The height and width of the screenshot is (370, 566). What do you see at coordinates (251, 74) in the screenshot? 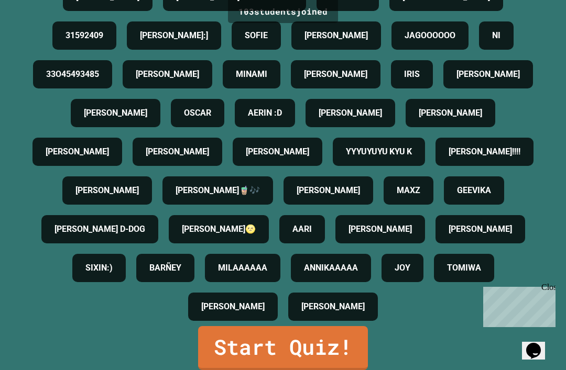
I see `h4: MINAMI` at bounding box center [251, 74].